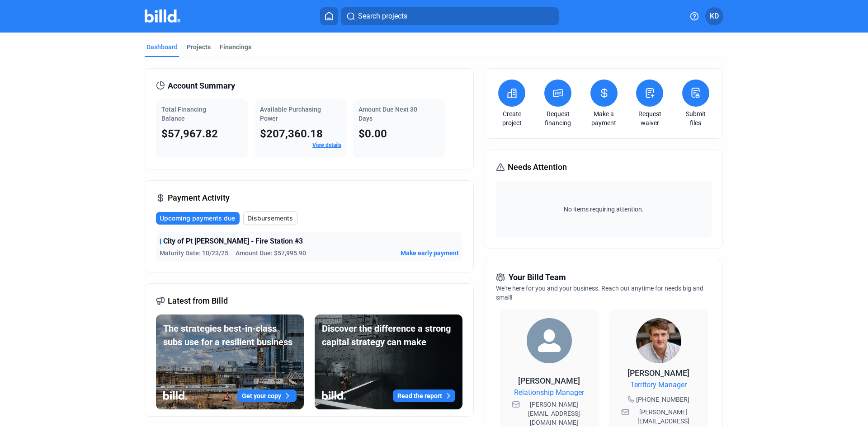 This screenshot has height=427, width=868. I want to click on span: Amount Due: $57,995.90, so click(271, 253).